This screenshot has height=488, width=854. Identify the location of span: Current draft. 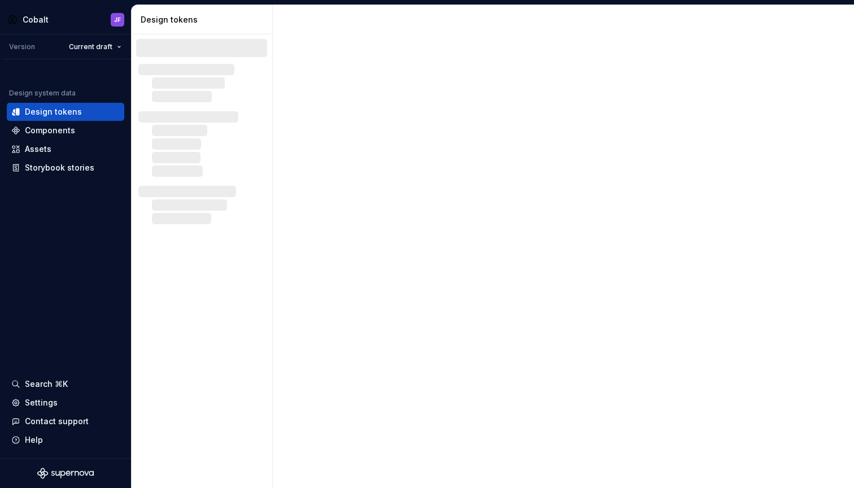
(90, 47).